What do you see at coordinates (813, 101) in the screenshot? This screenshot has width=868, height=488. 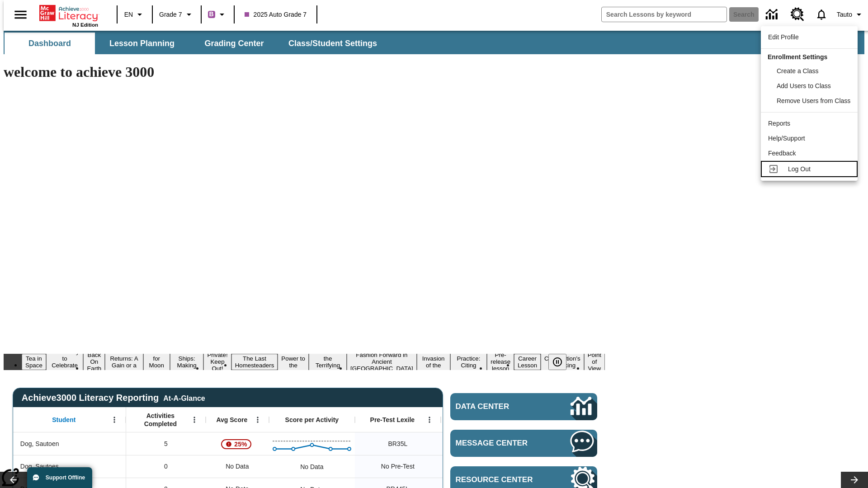 I see `span: Remove Users from Class` at bounding box center [813, 101].